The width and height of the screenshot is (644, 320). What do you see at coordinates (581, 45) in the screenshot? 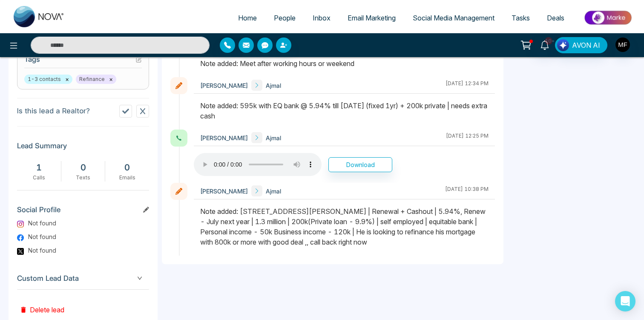
I see `button: AVON AI` at bounding box center [581, 45].